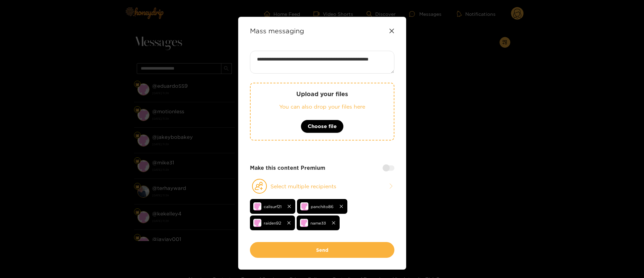  I want to click on strong: Make this content Premium, so click(288, 167).